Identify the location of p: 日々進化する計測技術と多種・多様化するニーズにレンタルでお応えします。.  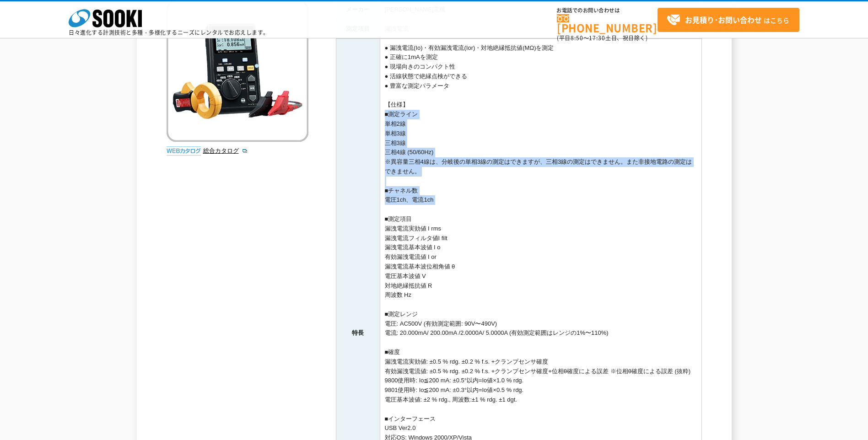
(169, 32).